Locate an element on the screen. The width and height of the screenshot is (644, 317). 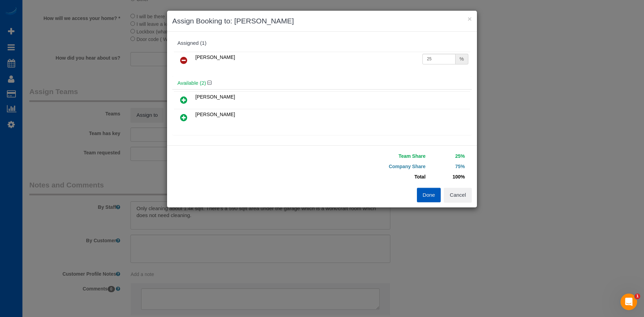
td: 75% is located at coordinates (447, 166).